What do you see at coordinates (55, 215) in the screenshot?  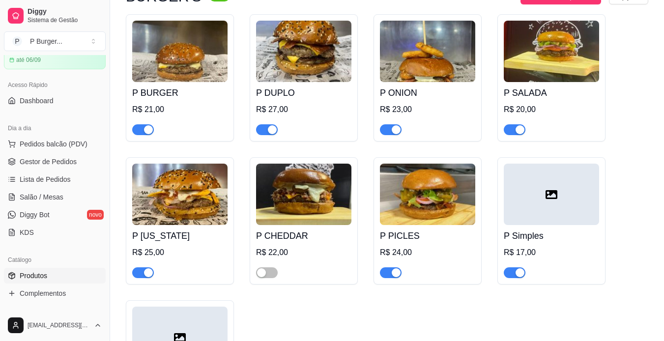 I see `a: Diggy Botnovo` at bounding box center [55, 215].